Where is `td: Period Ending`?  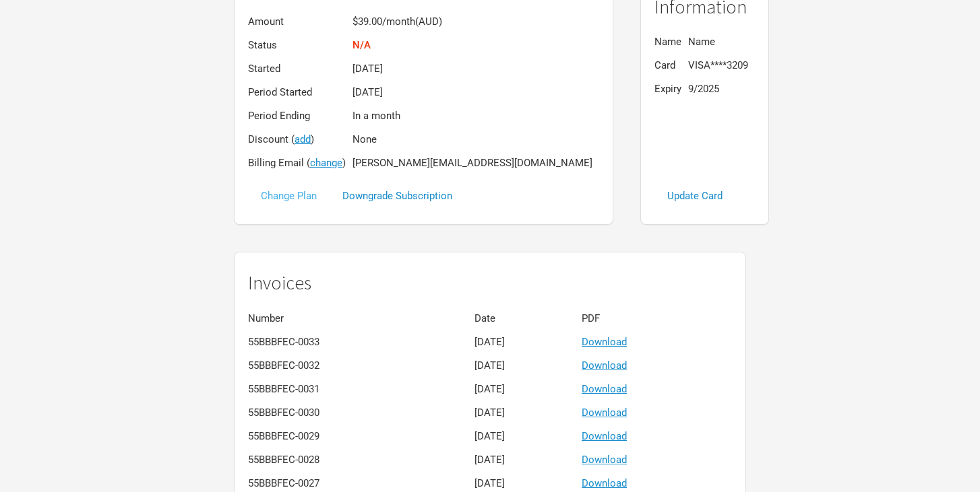 td: Period Ending is located at coordinates (300, 116).